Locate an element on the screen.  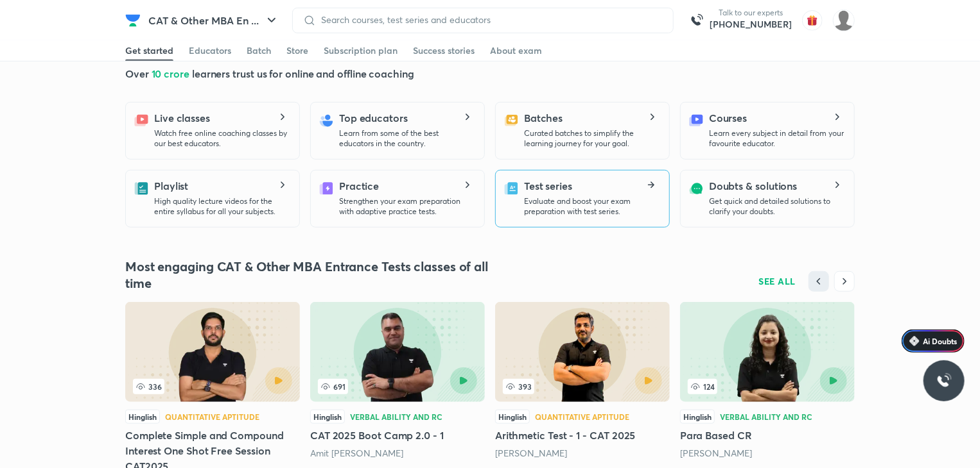
div: Amit Deepak Rohra is located at coordinates (397, 454).